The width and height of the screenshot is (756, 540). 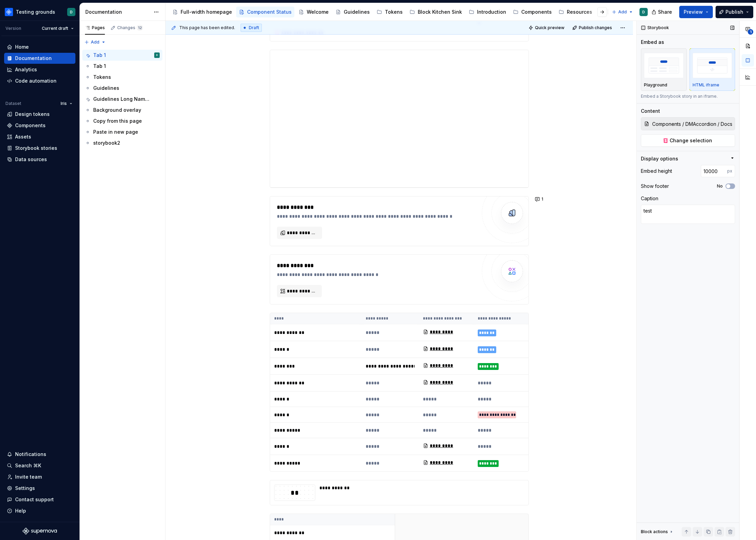 What do you see at coordinates (40, 137) in the screenshot?
I see `a: Assets` at bounding box center [40, 137].